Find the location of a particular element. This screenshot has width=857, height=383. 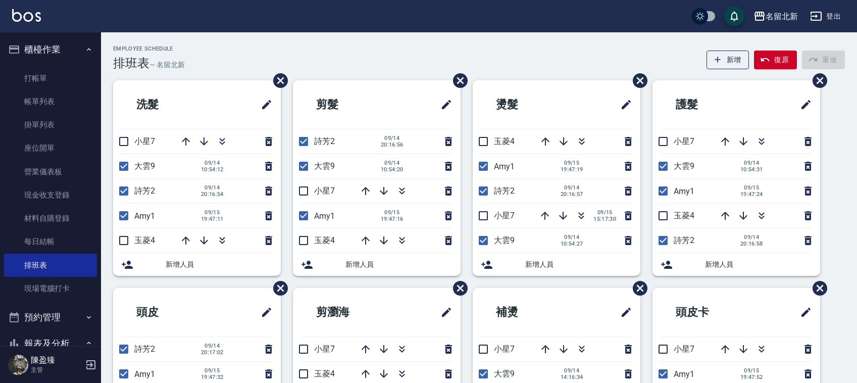

span: 19:47:11 is located at coordinates (212, 219).